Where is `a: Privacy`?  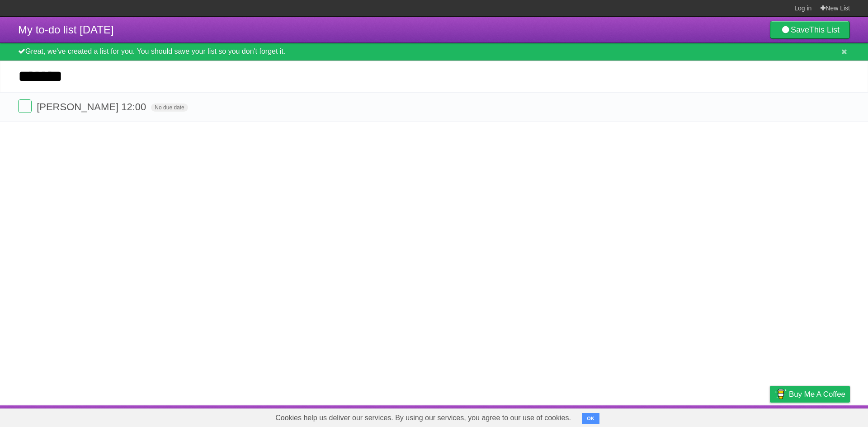 a: Privacy is located at coordinates (770, 416).